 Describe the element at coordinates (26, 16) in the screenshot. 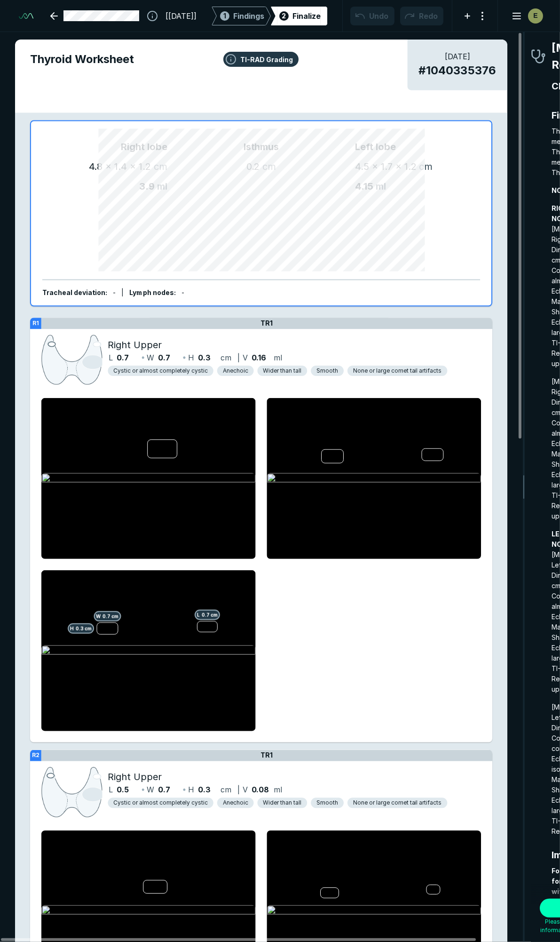

I see `a: See-Mode Logo` at that location.